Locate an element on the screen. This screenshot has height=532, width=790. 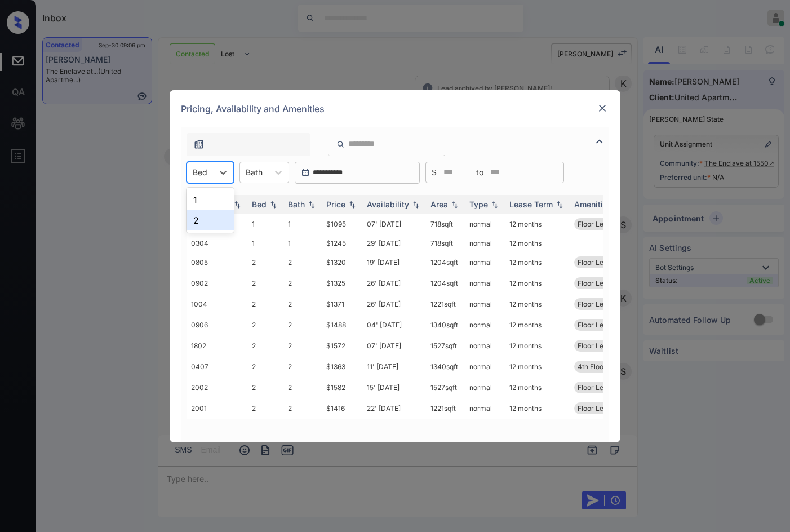
span: Floor Level 18 is located at coordinates (600, 345).